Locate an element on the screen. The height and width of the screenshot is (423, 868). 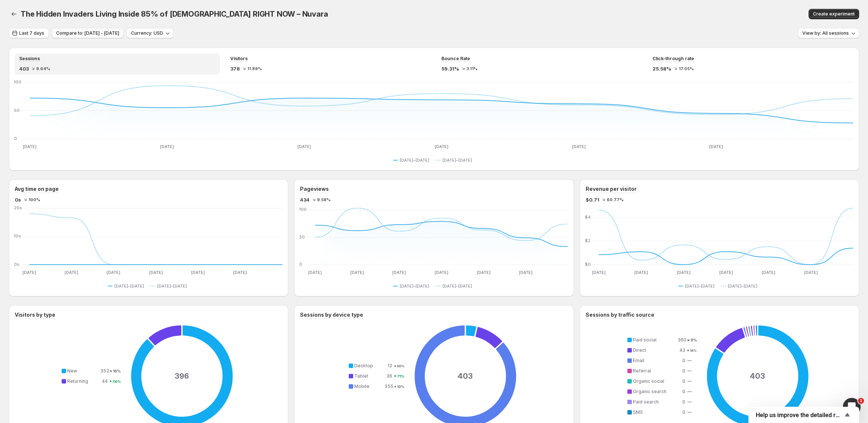
text: $2 is located at coordinates (587, 241).